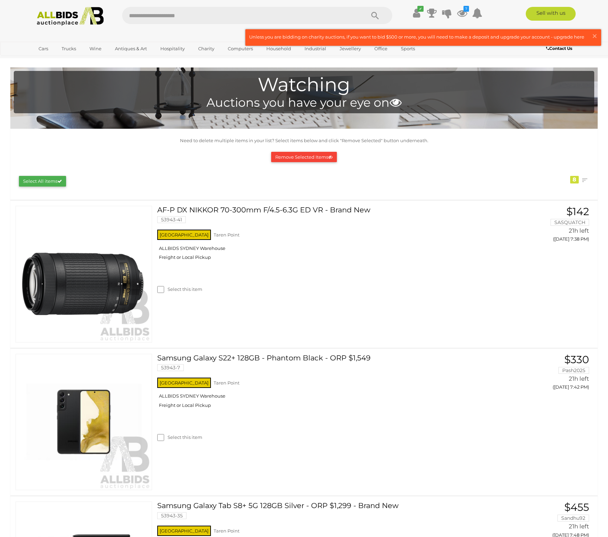 The height and width of the screenshot is (537, 608). I want to click on a: Industrial, so click(315, 49).